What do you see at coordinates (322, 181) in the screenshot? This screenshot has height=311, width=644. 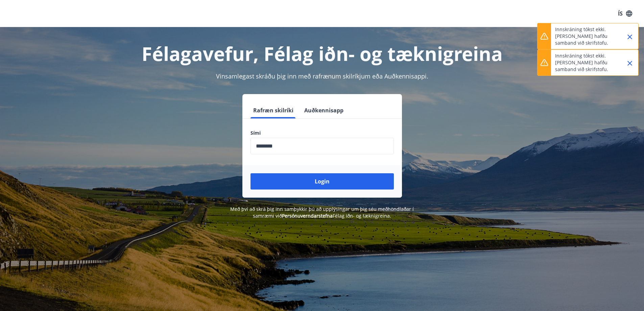 I see `button: Login` at bounding box center [322, 181].